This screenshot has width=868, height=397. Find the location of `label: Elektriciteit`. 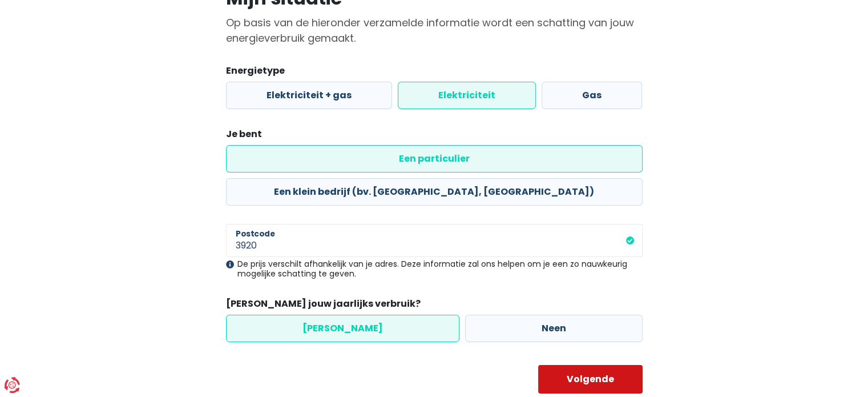

label: Elektriciteit is located at coordinates (467, 95).